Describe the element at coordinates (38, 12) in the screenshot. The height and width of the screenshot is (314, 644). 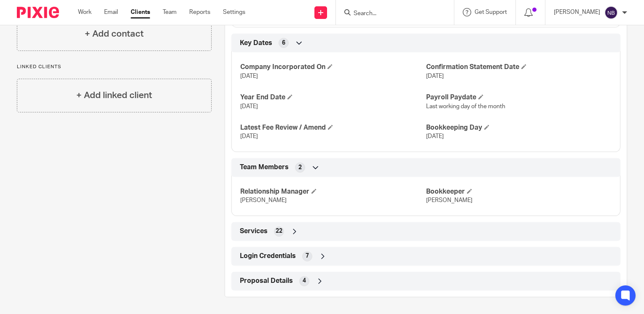
I see `img: Pixie` at that location.